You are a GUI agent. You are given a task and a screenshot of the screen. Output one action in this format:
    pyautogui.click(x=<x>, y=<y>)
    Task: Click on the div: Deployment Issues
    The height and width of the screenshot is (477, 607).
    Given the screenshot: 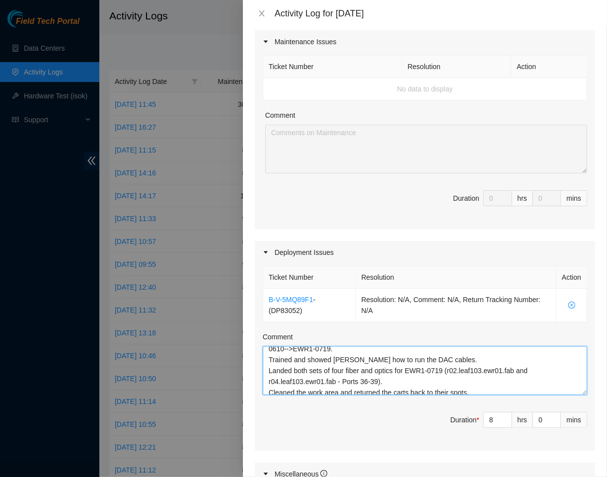 What is the action you would take?
    pyautogui.click(x=425, y=252)
    